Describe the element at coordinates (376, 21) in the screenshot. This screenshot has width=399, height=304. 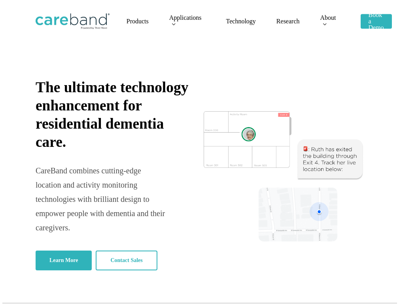
I see `span: Book a Demo` at that location.